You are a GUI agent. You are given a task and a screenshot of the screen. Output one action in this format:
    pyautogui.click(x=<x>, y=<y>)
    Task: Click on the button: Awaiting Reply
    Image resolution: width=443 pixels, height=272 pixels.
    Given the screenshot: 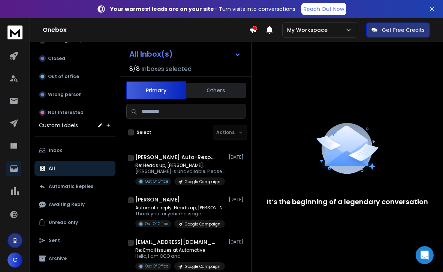 What is the action you would take?
    pyautogui.click(x=75, y=204)
    